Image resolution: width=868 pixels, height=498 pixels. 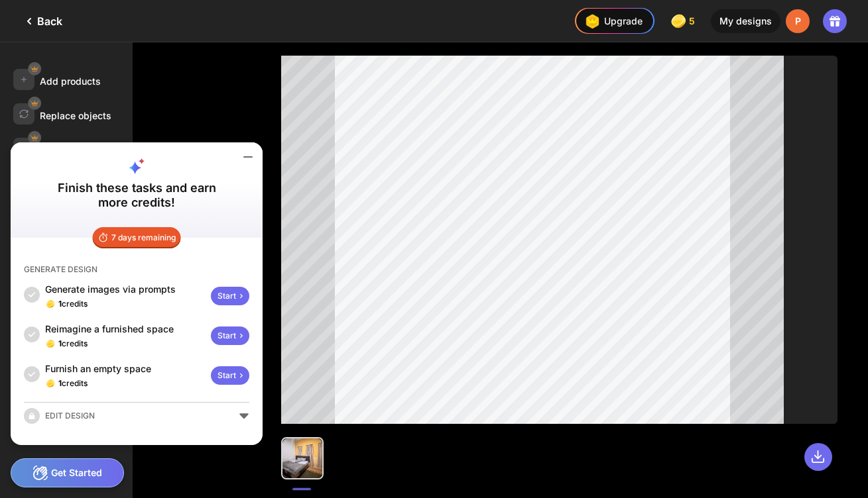 What do you see at coordinates (76, 115) in the screenshot?
I see `div: Replace objects` at bounding box center [76, 115].